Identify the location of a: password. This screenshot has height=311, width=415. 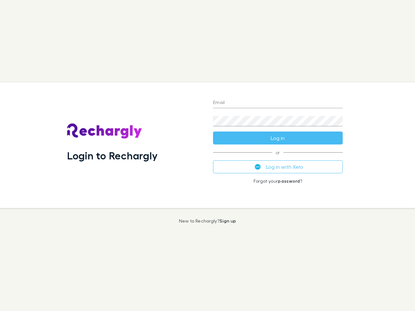
(289, 181).